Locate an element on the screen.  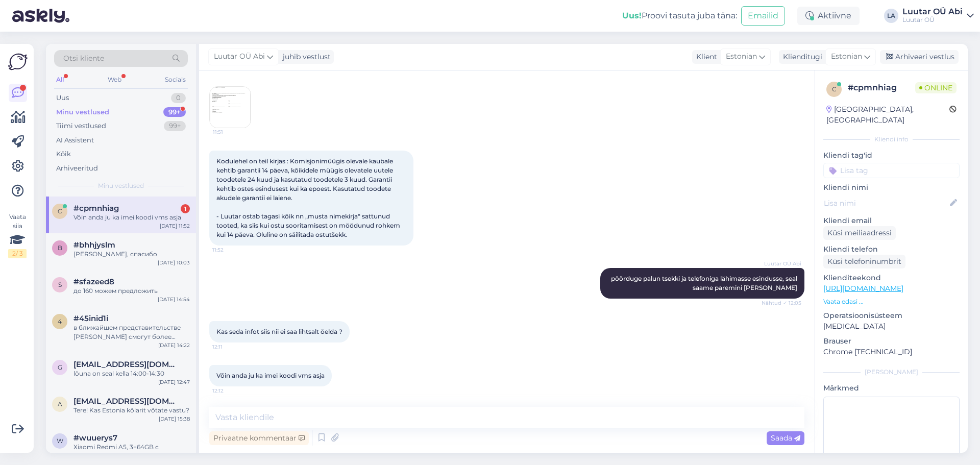
span: 11:51 is located at coordinates (231, 132).